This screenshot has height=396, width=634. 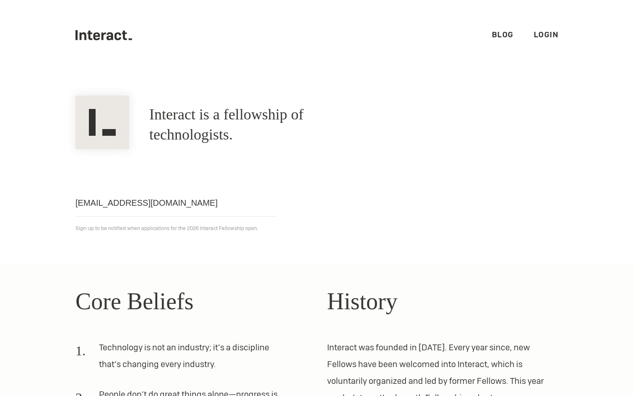 What do you see at coordinates (317, 229) in the screenshot?
I see `p: Sign-up to be notified when applications for the 2026 Interact Fellowship open.` at bounding box center [317, 229].